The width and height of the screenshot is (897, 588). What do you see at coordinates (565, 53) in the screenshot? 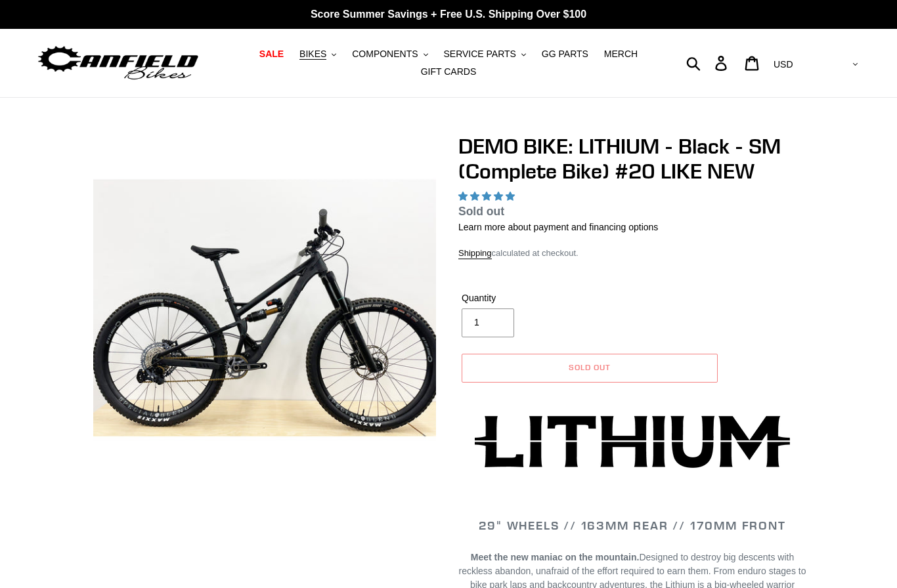
I see `a: GG PARTS` at bounding box center [565, 53].